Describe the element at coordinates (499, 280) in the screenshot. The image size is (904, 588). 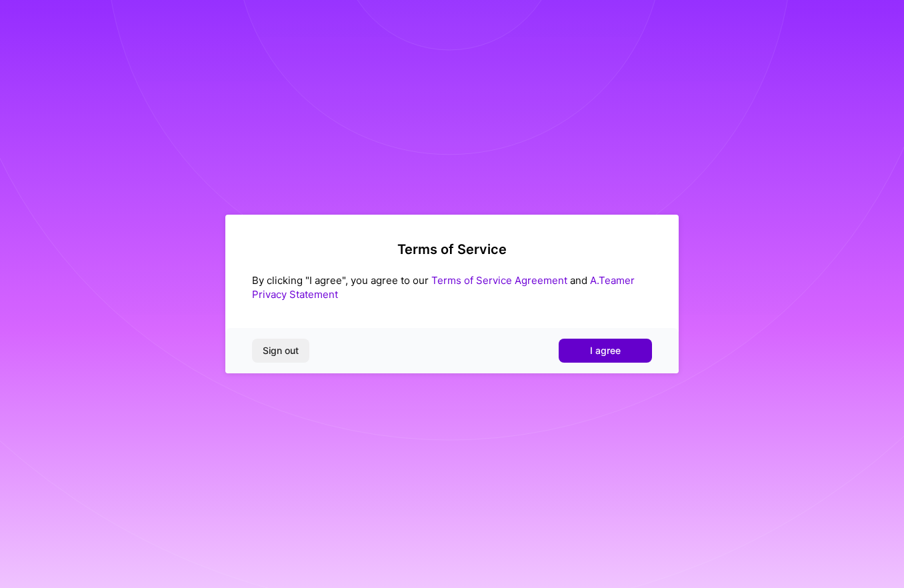
I see `a: Terms of Service Agreement` at that location.